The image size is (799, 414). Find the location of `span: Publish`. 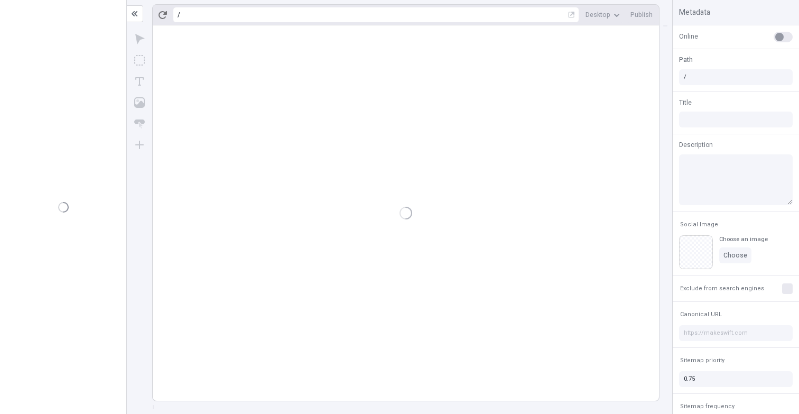

span: Publish is located at coordinates (641, 15).